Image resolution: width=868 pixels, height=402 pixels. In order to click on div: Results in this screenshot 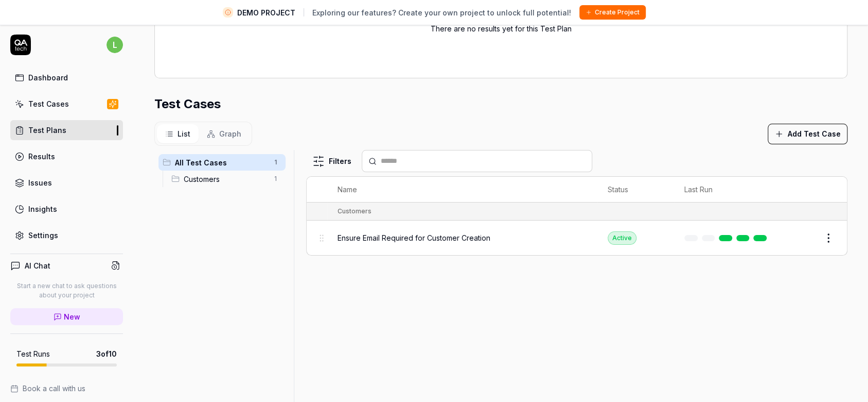, I will do `click(42, 156)`.